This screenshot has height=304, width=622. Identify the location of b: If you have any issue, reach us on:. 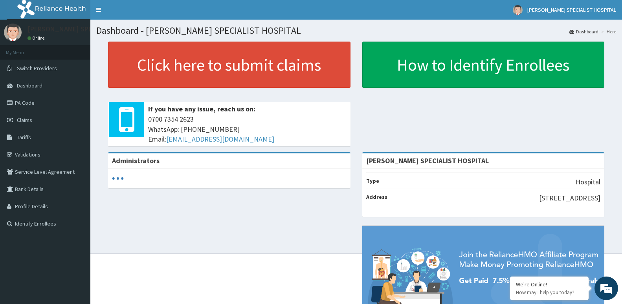
(201, 109).